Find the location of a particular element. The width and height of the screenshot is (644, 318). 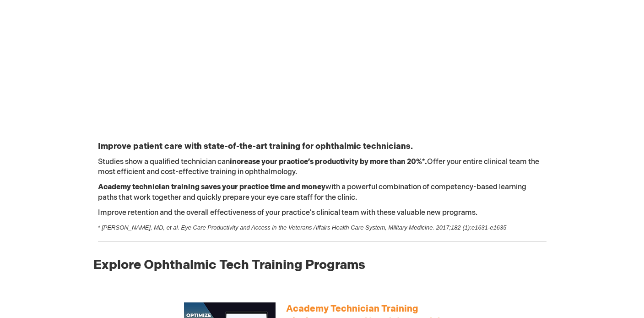

strong: Academy technician training saves your practice time and money is located at coordinates (212, 187).